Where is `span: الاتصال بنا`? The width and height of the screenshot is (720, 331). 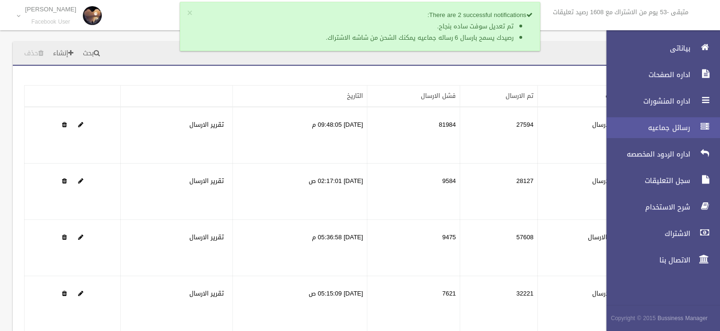 span: الاتصال بنا is located at coordinates (646, 260).